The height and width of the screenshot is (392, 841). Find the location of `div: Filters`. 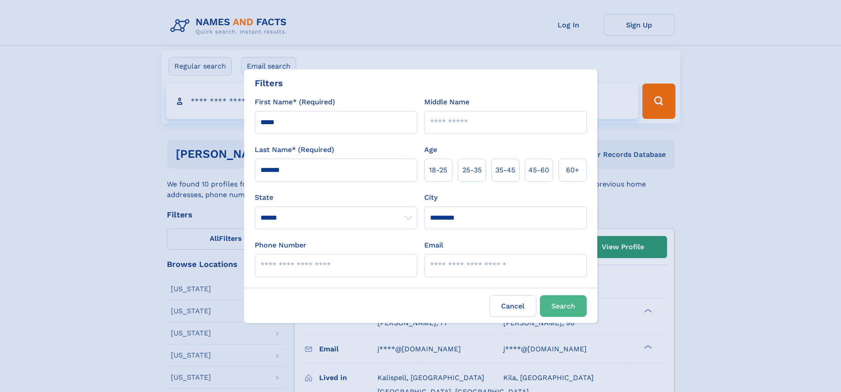

div: Filters is located at coordinates (269, 83).